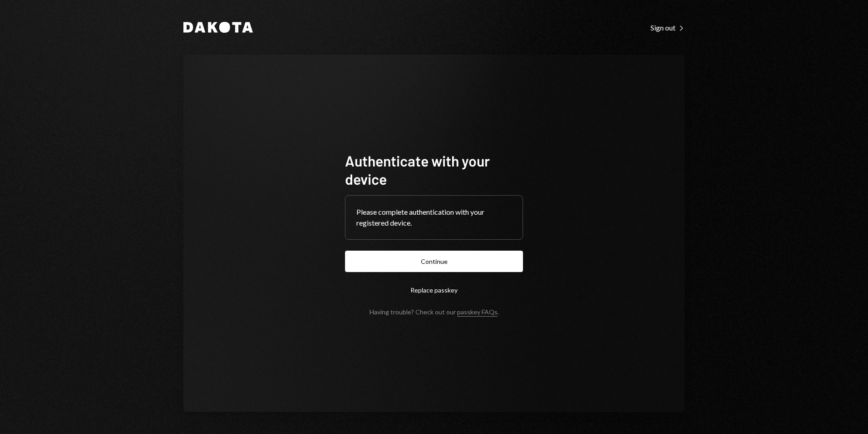  What do you see at coordinates (477, 312) in the screenshot?
I see `a: passkey FAQs` at bounding box center [477, 312].